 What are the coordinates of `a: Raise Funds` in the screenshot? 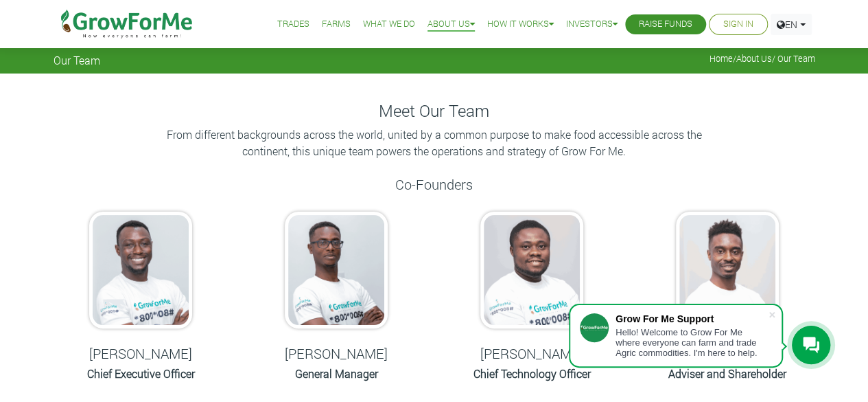 It's located at (666, 24).